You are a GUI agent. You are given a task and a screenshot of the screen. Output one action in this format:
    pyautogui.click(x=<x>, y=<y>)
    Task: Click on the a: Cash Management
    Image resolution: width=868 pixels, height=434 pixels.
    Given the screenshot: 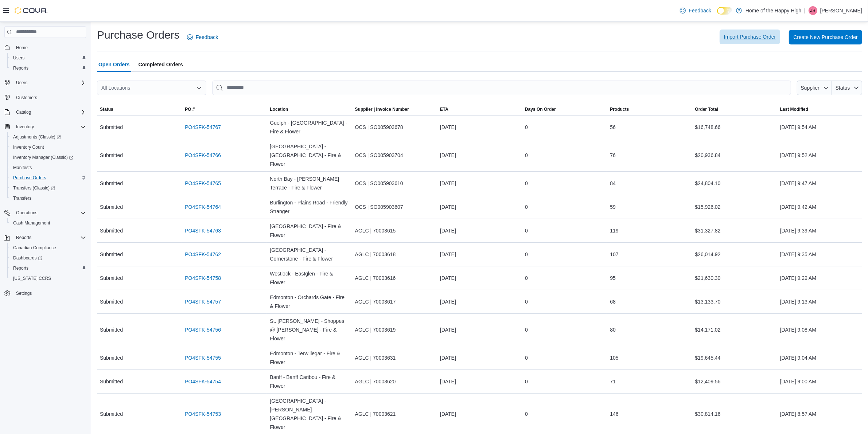 What is the action you would take?
    pyautogui.click(x=32, y=223)
    